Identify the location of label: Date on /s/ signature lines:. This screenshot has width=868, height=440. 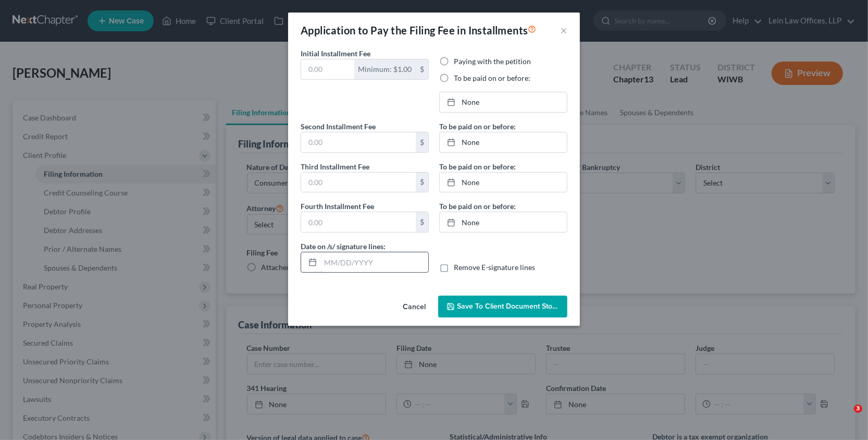
(343, 246).